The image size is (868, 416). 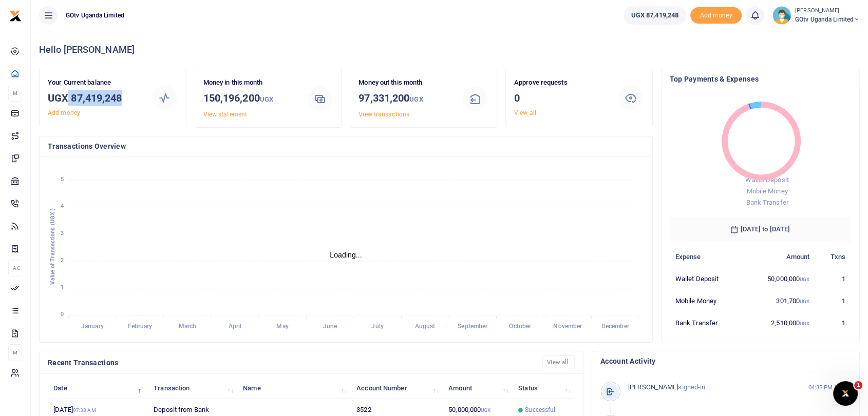 I want to click on a: UGX 87,419,248, so click(x=655, y=15).